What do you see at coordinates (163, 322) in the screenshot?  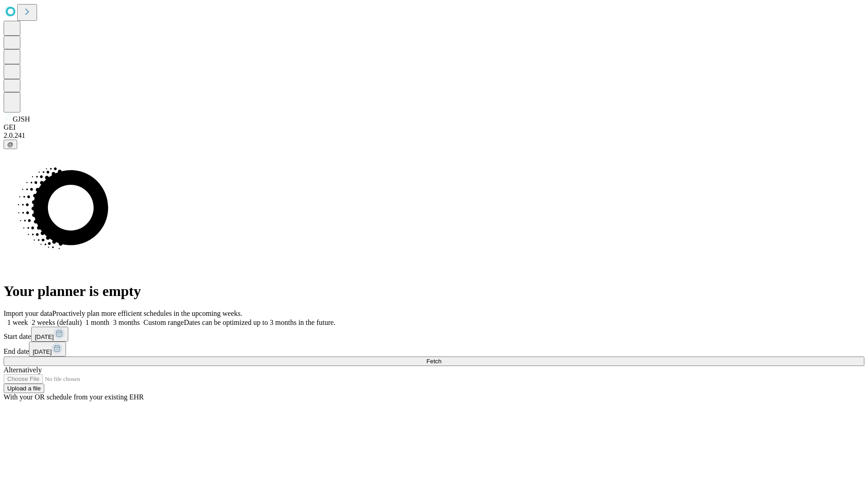 I see `span: Custom range` at bounding box center [163, 322].